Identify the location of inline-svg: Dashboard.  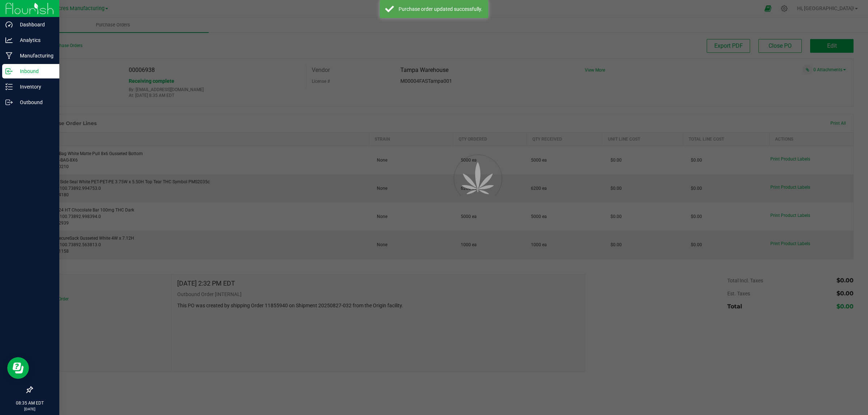
(9, 25).